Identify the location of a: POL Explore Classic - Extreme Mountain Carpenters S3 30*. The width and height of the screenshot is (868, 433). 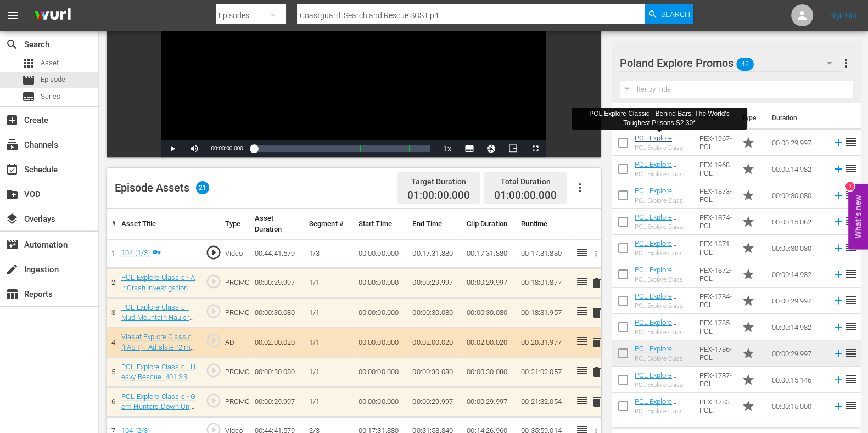
(662, 312).